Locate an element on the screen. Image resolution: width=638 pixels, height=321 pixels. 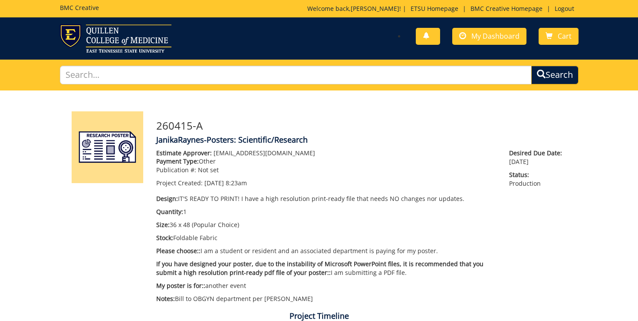
span: Quantity: is located at coordinates (170, 211).